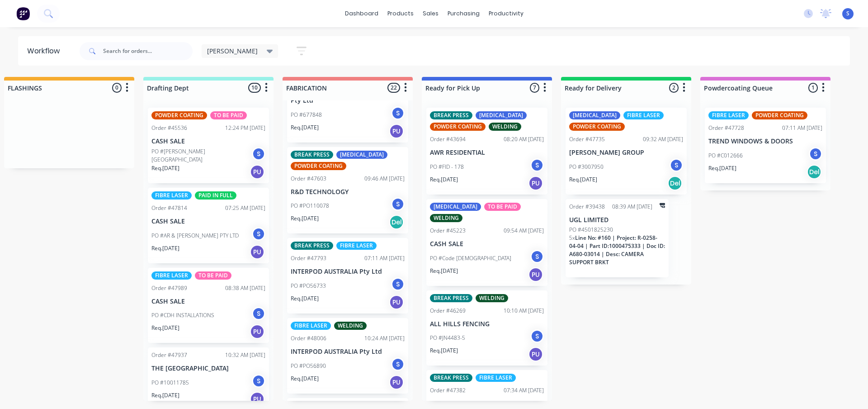 The image size is (868, 409). I want to click on input: Search for orders..., so click(148, 51).